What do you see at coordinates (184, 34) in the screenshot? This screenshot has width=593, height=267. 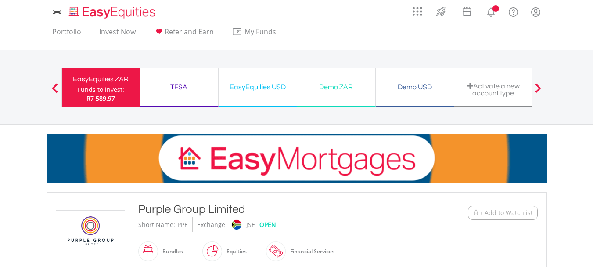 I see `a: Refer and Earn` at bounding box center [184, 34].